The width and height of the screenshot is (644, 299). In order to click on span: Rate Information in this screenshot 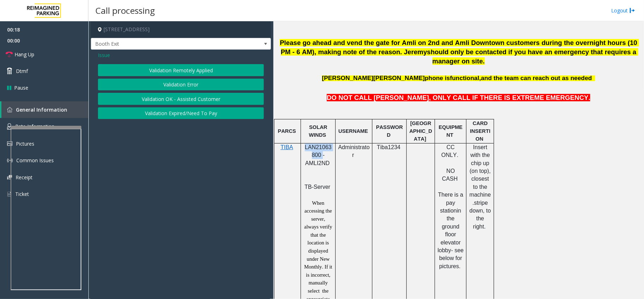, I will do `click(34, 126)`.